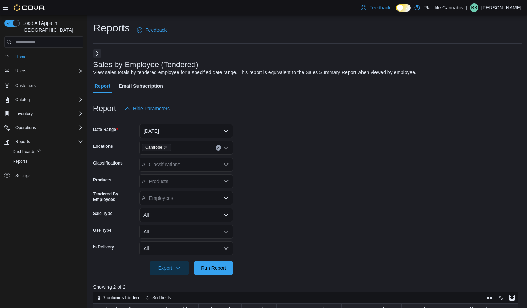 This screenshot has height=308, width=527. Describe the element at coordinates (97, 54) in the screenshot. I see `button: Next` at that location.